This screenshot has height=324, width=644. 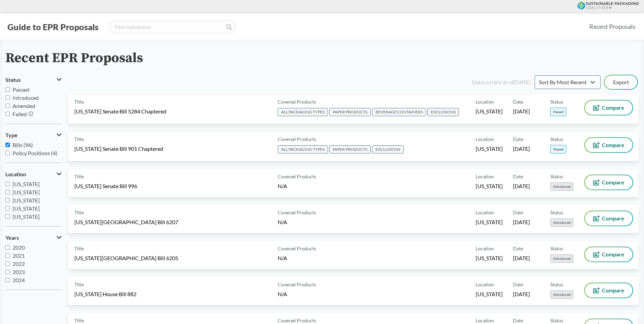 What do you see at coordinates (18, 247) in the screenshot?
I see `span: 2020` at bounding box center [18, 247].